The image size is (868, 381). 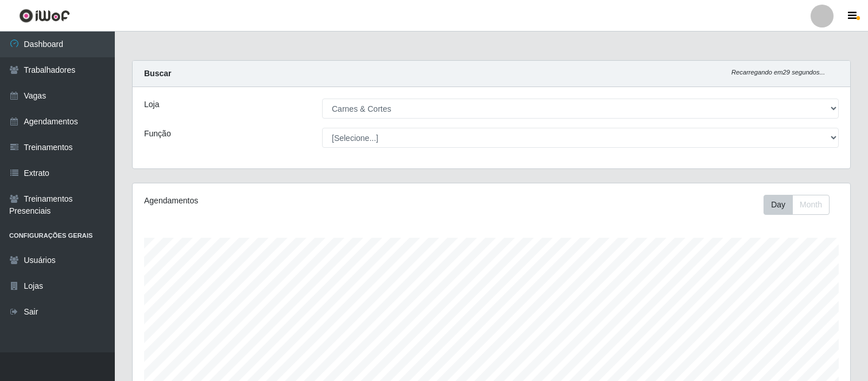 I want to click on div: Agendamentos, so click(x=284, y=201).